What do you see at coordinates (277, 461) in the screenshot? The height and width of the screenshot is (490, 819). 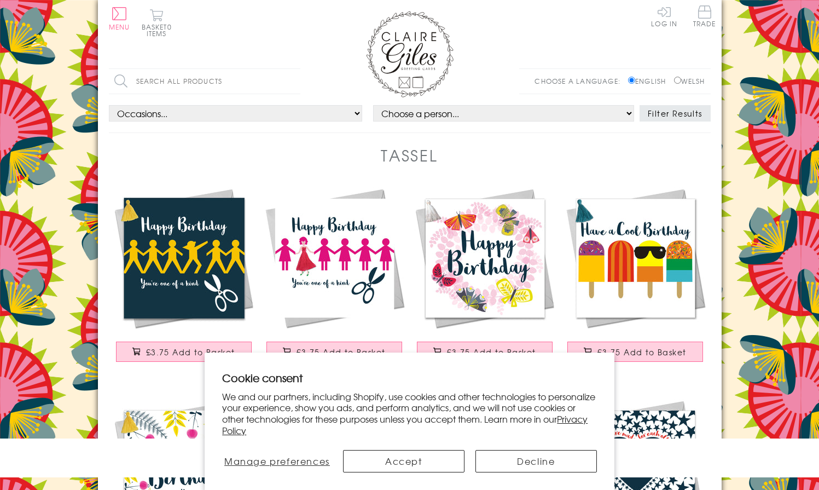 I see `span: Manage preferences` at bounding box center [277, 461].